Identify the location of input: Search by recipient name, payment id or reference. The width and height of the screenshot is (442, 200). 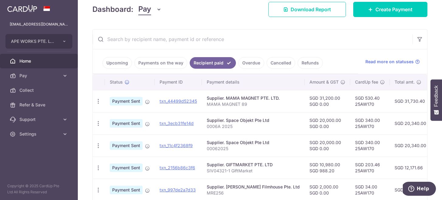
(253, 39).